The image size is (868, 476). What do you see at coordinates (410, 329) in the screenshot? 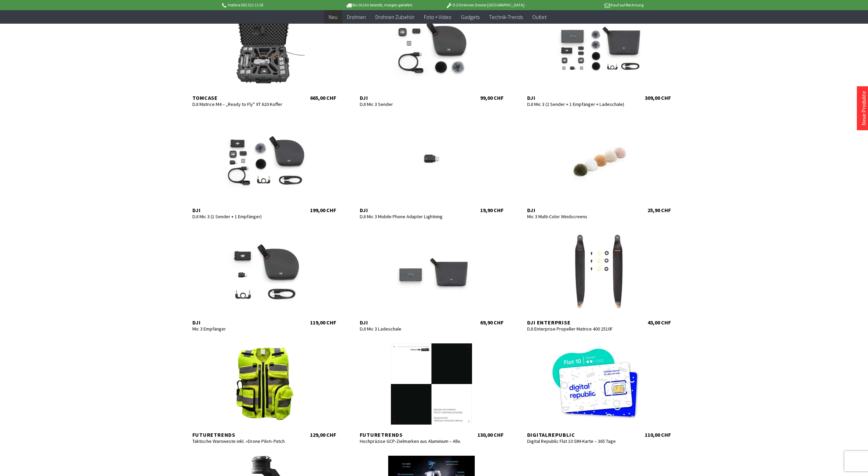
I see `div: DJI Mic 3 Ladeschale` at bounding box center [410, 329].